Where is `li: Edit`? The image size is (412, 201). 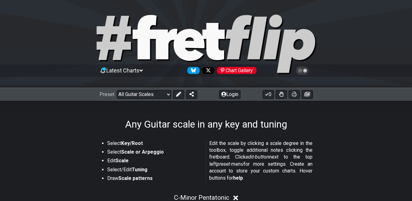 li: Edit is located at coordinates (155, 161).